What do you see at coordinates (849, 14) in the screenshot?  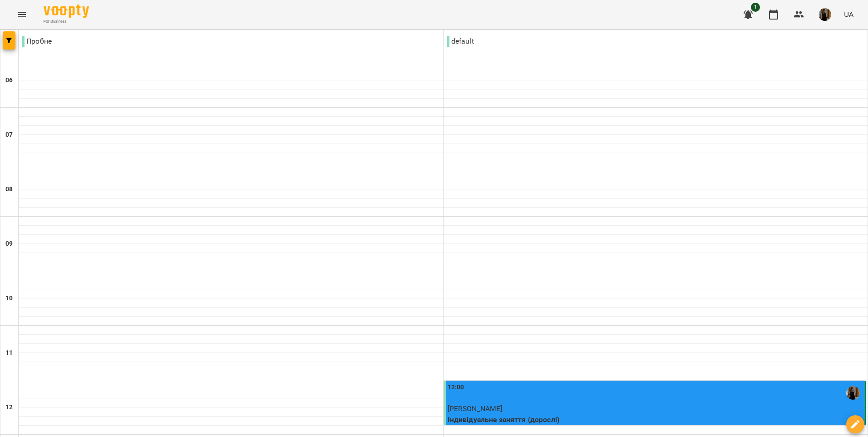 I see `button: UA` at bounding box center [849, 14].